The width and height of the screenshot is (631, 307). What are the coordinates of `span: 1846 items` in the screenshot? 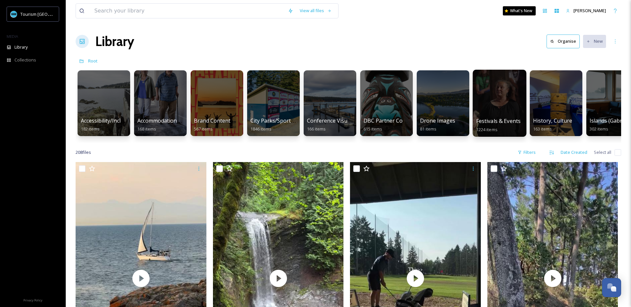 It's located at (261, 129).